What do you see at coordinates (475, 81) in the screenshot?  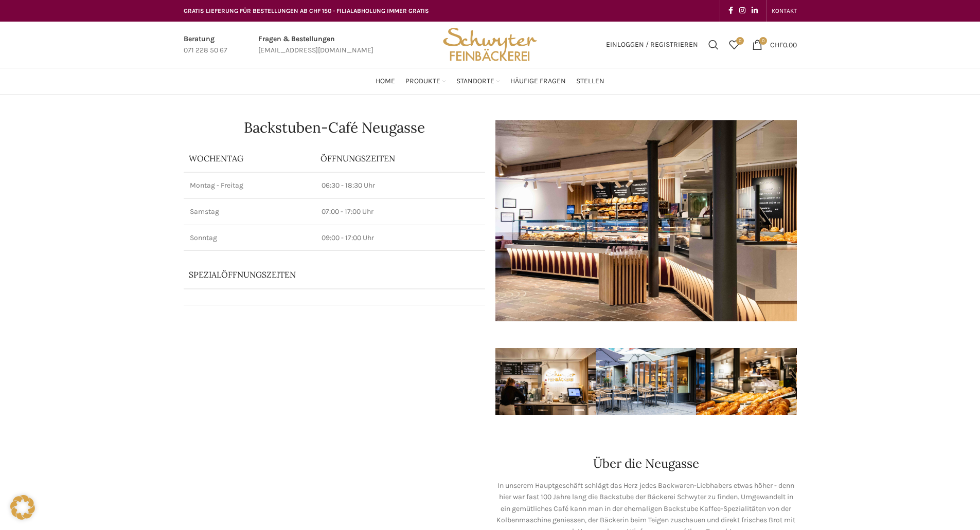 I see `span: Standorte` at bounding box center [475, 81].